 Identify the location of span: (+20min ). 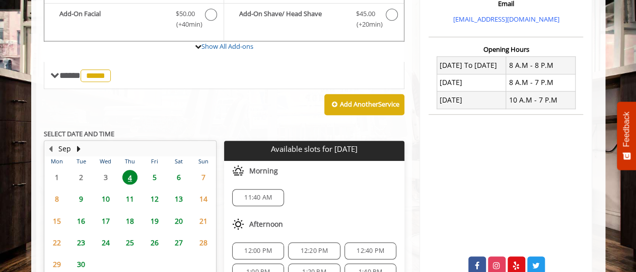
(365, 24).